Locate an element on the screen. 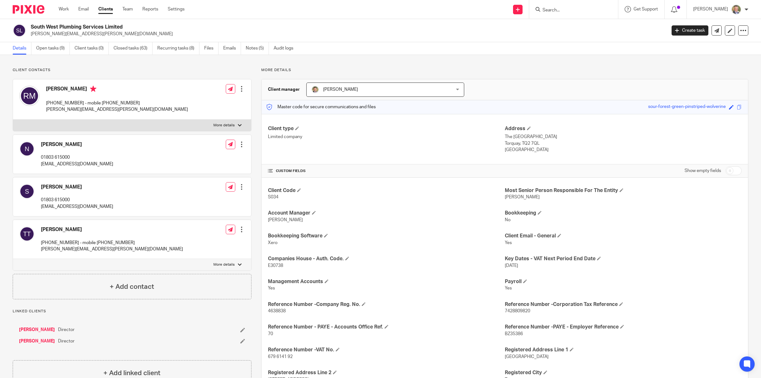 The width and height of the screenshot is (761, 378). a: Create task is located at coordinates (690, 30).